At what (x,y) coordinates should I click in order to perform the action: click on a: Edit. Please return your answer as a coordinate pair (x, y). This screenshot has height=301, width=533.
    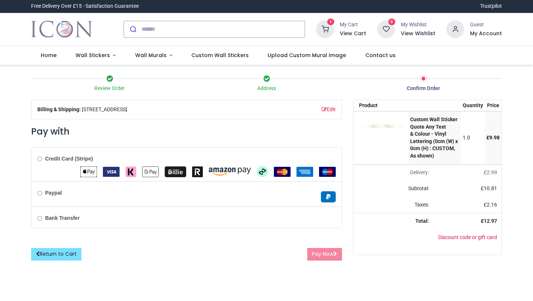
    Looking at the image, I should click on (329, 110).